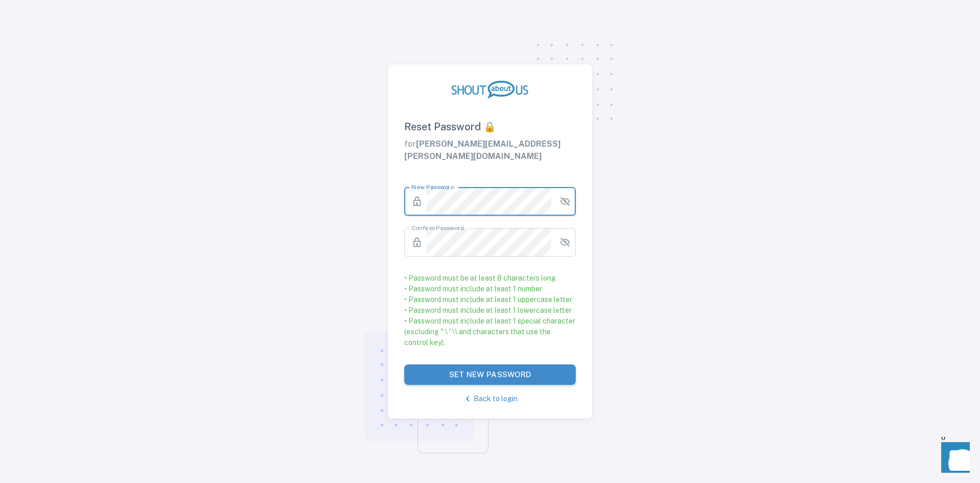 This screenshot has height=483, width=980. What do you see at coordinates (490, 127) in the screenshot?
I see `h6: Reset Password 🔒` at bounding box center [490, 127].